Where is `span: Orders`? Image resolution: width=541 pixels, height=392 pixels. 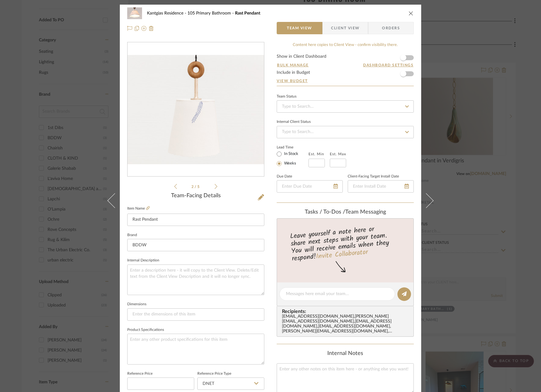
span: Orders is located at coordinates (391, 28).